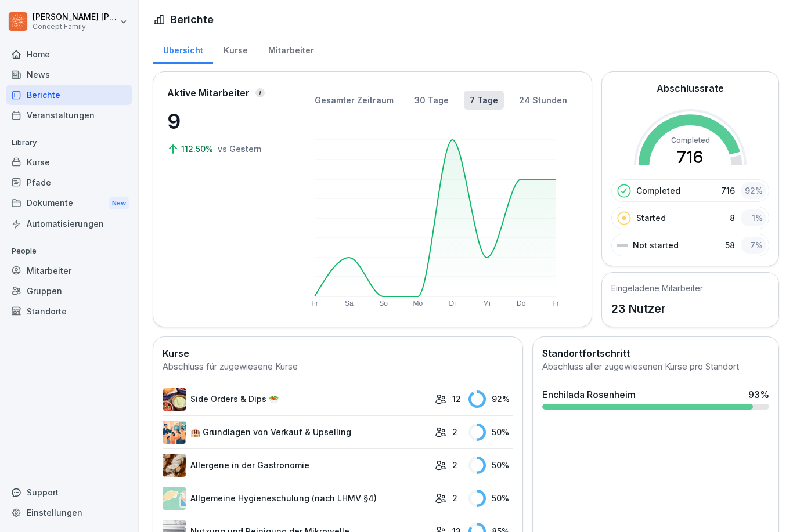 The height and width of the screenshot is (532, 793). What do you see at coordinates (754, 217) in the screenshot?
I see `div: 1 %` at bounding box center [754, 217].